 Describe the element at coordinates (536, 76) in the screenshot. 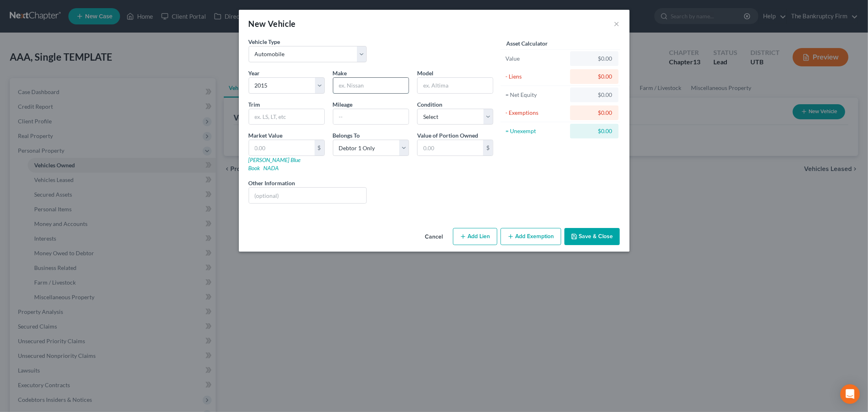

I see `div: - Liens` at that location.